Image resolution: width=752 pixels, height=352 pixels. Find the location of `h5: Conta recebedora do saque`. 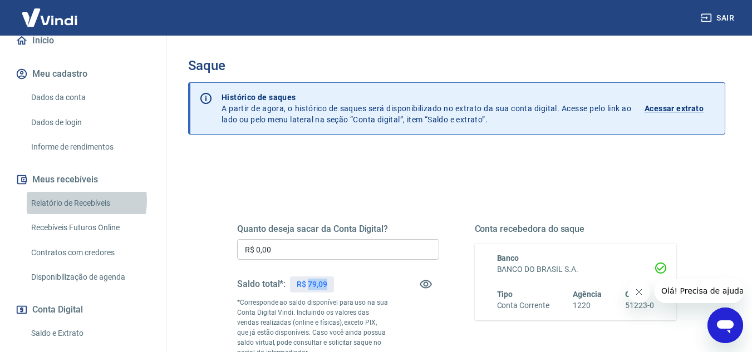

h5: Conta recebedora do saque is located at coordinates (576, 229).